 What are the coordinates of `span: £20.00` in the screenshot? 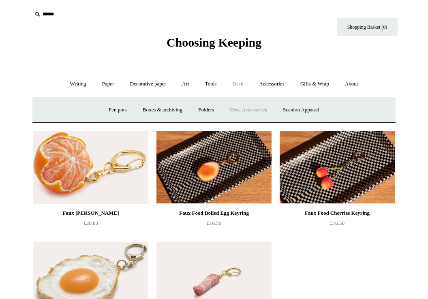 It's located at (91, 223).